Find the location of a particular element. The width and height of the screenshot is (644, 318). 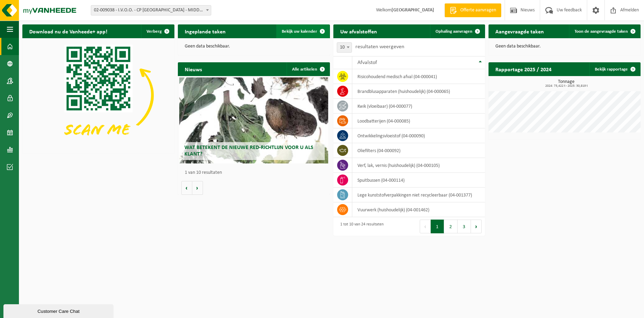

span: Wat betekent de nieuwe RED-richtlijn voor u als klant? is located at coordinates (249, 151).